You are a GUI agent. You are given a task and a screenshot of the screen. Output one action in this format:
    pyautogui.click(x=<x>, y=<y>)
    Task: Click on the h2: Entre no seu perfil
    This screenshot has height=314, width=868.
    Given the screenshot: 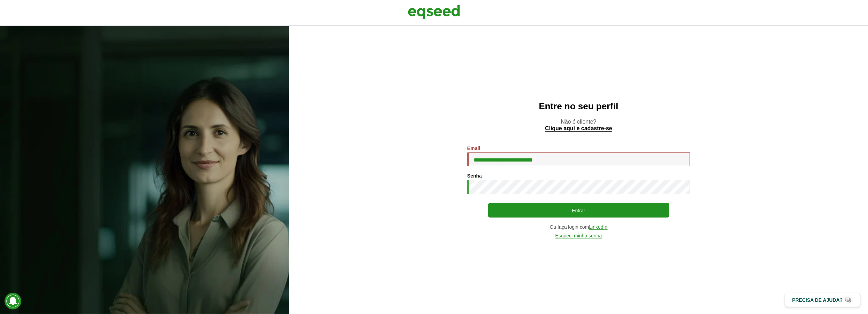 What is the action you would take?
    pyautogui.click(x=578, y=106)
    